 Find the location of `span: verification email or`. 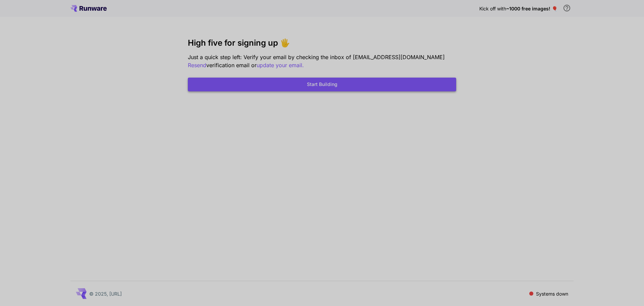

span: verification email or is located at coordinates (231, 65).